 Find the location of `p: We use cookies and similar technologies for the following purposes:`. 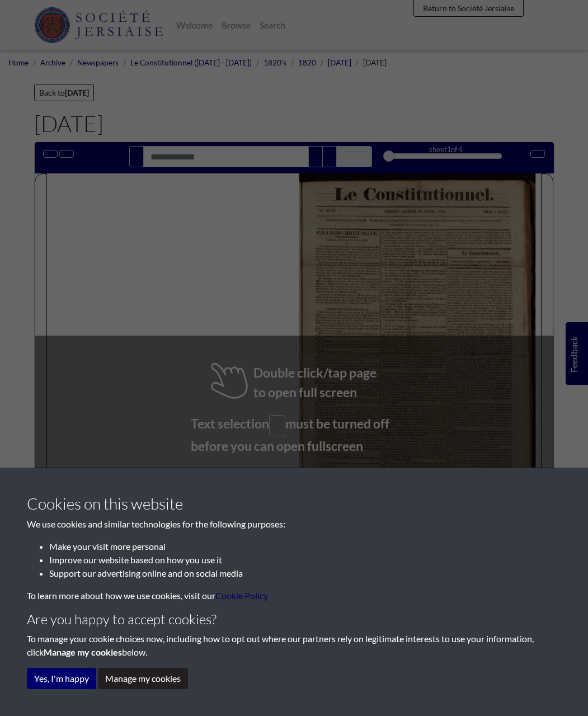

p: We use cookies and similar technologies for the following purposes: is located at coordinates (293, 524).